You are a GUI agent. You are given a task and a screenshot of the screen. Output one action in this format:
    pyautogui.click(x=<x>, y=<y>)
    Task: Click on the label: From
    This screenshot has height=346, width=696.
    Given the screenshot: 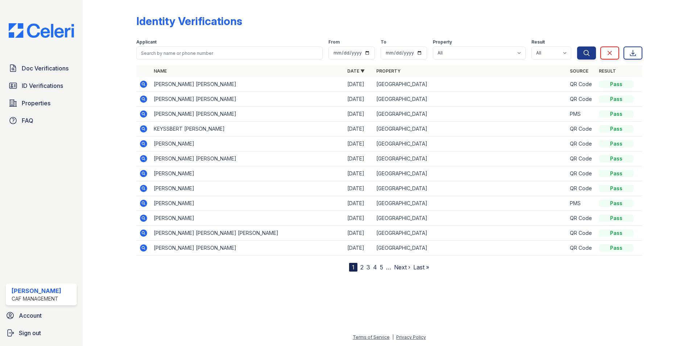 What is the action you would take?
    pyautogui.click(x=334, y=42)
    